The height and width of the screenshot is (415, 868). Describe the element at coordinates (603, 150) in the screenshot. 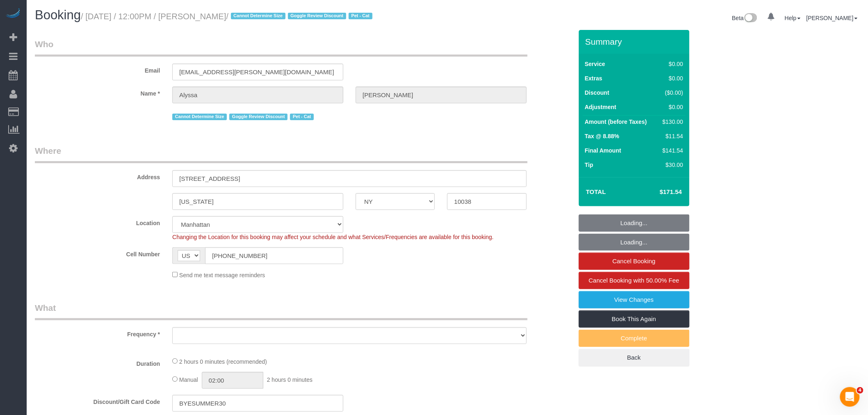

I see `label: Final Amount` at that location.